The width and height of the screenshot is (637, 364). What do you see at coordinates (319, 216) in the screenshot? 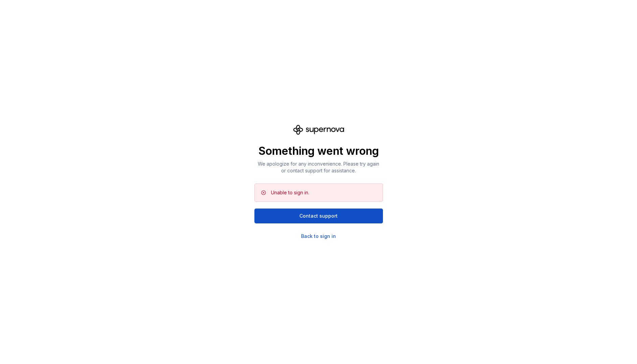
I see `button: Contact support` at bounding box center [319, 216].